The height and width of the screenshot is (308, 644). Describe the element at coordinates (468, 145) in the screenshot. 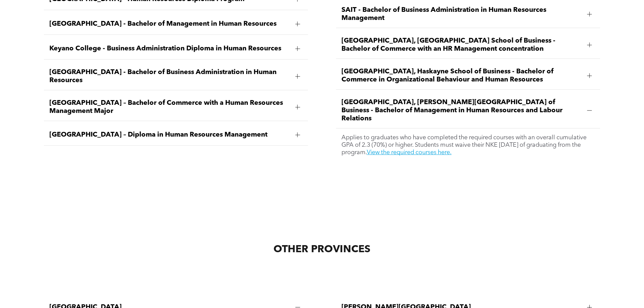

I see `p: Applies to graduates who have completed the required courses with an overall cumulative GPA of 2....` at that location.